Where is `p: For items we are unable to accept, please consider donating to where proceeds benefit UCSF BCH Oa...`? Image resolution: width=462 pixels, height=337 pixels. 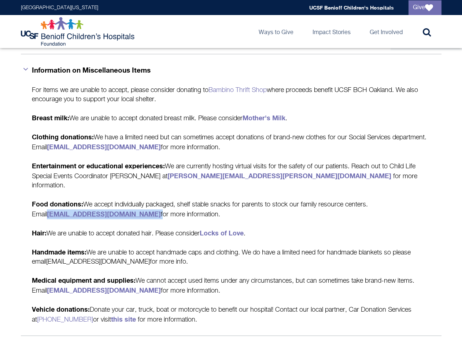 p: For items we are unable to accept, please consider donating to where proceeds benefit UCSF BCH Oa... is located at coordinates (231, 95).